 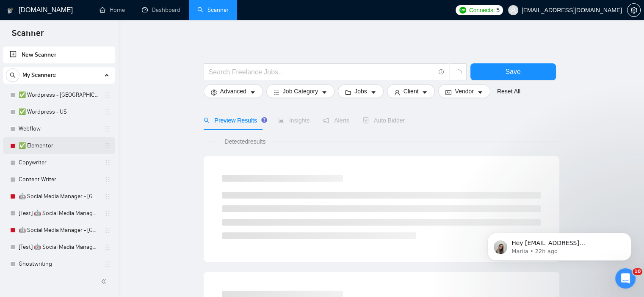 I want to click on span: Preview Results, so click(x=234, y=121).